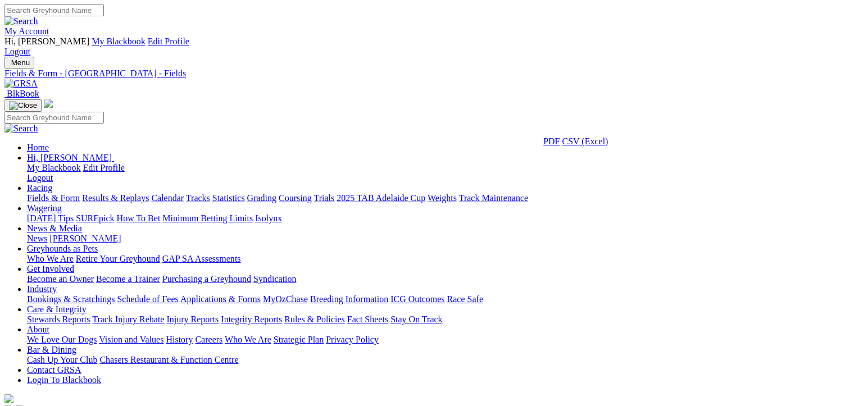  What do you see at coordinates (118, 258) in the screenshot?
I see `a: Retire Your Greyhound` at bounding box center [118, 258].